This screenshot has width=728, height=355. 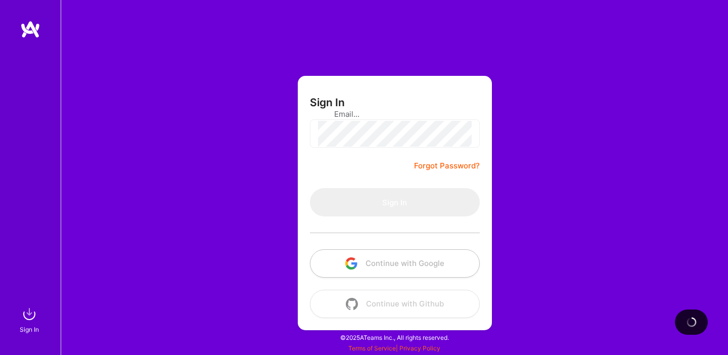 What do you see at coordinates (395, 263) in the screenshot?
I see `button: Continue with Google` at bounding box center [395, 263].